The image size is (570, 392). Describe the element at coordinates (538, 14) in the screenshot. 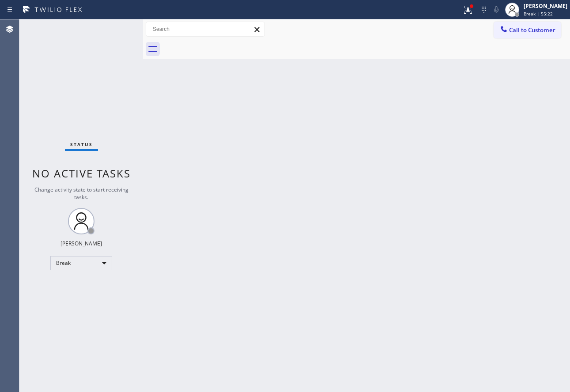

I see `span: Break | 55:22` at that location.